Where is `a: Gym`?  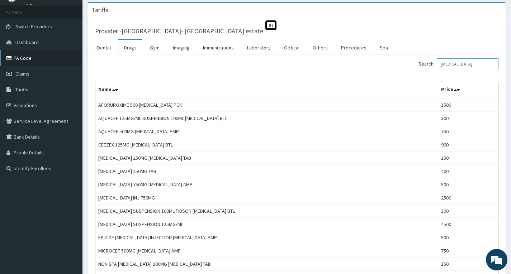
a: Gym is located at coordinates (154, 48).